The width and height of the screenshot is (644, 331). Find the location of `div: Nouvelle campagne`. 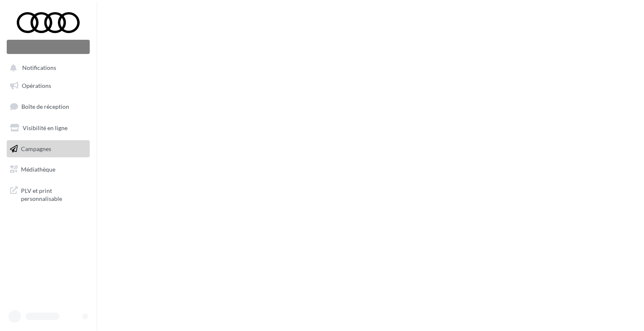

div: Nouvelle campagne is located at coordinates (48, 47).